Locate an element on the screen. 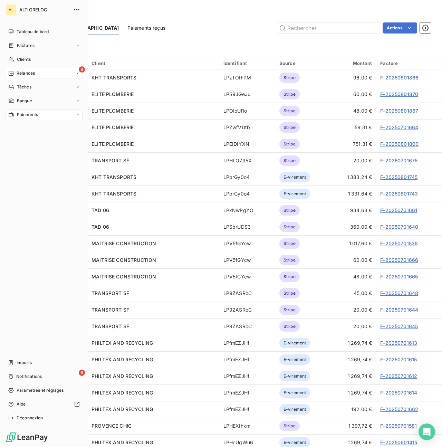 The height and width of the screenshot is (447, 442). span: Paramètres et réglages is located at coordinates (40, 390).